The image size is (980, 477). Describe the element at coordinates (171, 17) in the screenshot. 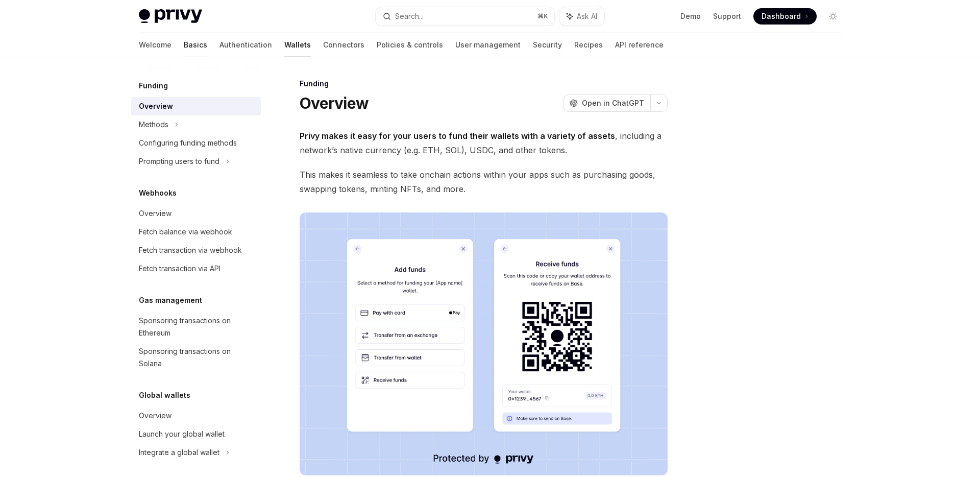

I see `img: light logo` at that location.